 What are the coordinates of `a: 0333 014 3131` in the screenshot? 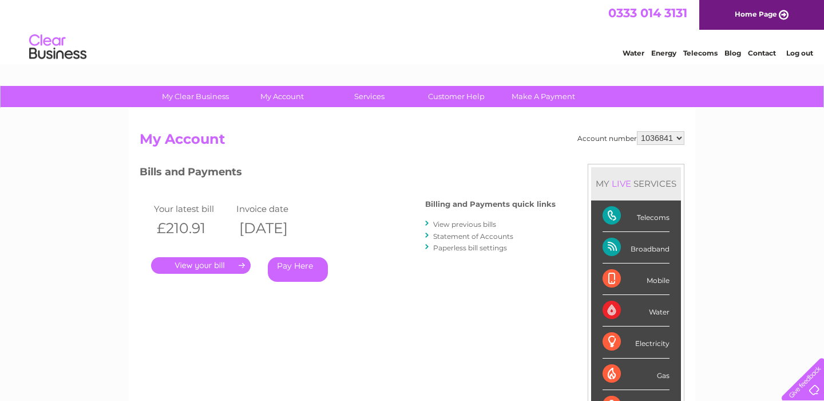 It's located at (648, 13).